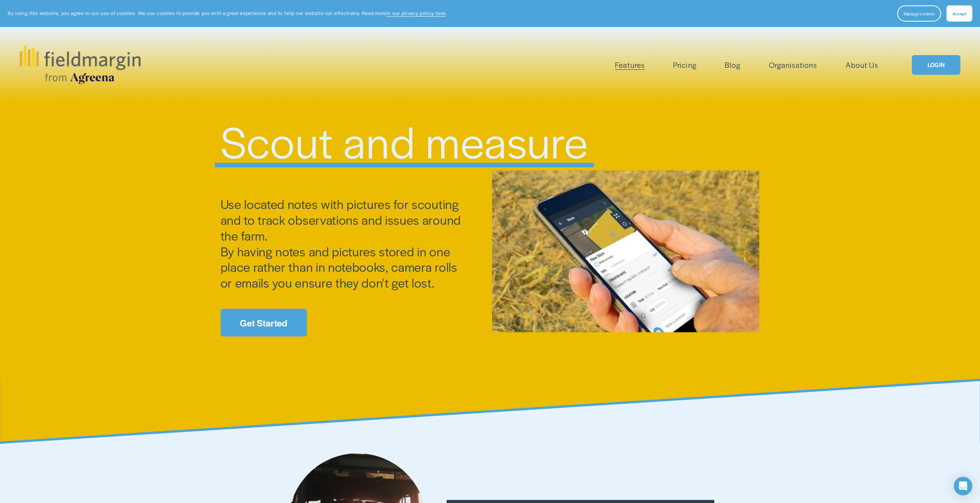 The width and height of the screenshot is (980, 503). What do you see at coordinates (963, 486) in the screenshot?
I see `div: Open Intercom Messenger` at bounding box center [963, 486].